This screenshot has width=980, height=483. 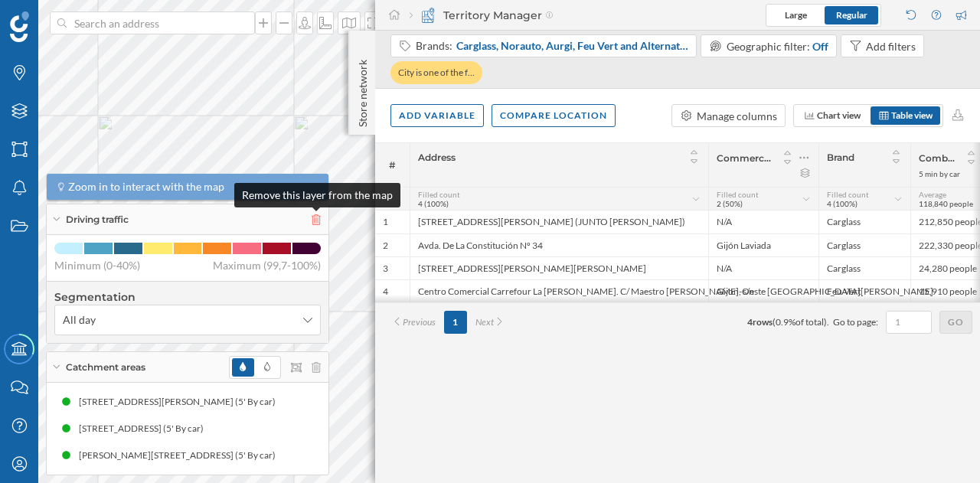 What do you see at coordinates (932, 194) in the screenshot?
I see `span: Average` at bounding box center [932, 194].